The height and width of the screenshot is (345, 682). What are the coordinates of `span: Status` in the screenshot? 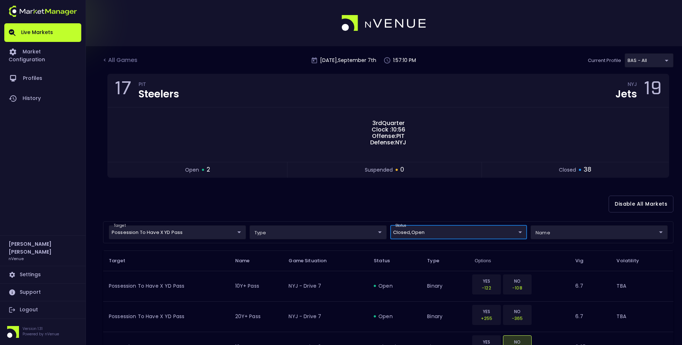 It's located at (386, 261).